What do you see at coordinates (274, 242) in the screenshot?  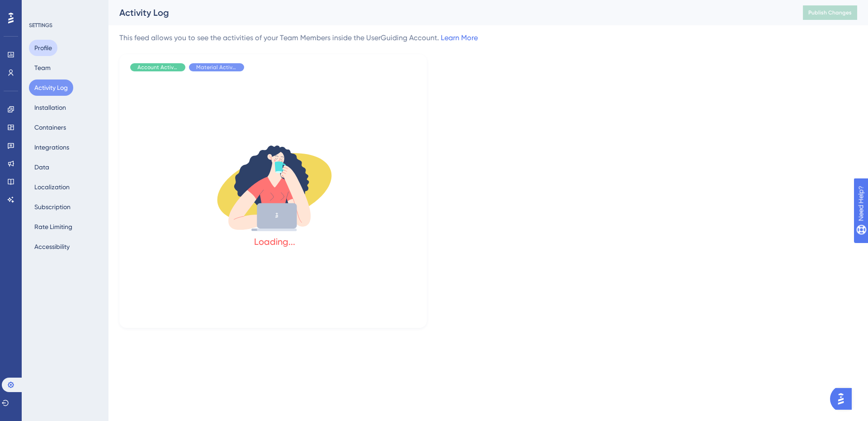 I see `div: Loading...` at bounding box center [274, 242].